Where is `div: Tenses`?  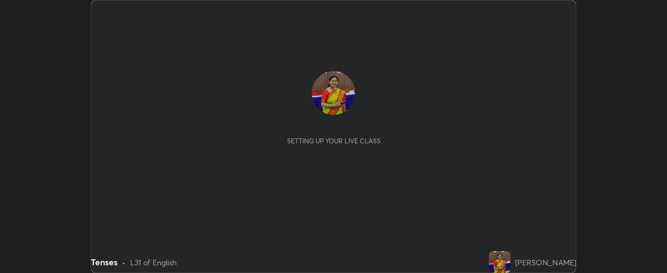
div: Tenses is located at coordinates (104, 262).